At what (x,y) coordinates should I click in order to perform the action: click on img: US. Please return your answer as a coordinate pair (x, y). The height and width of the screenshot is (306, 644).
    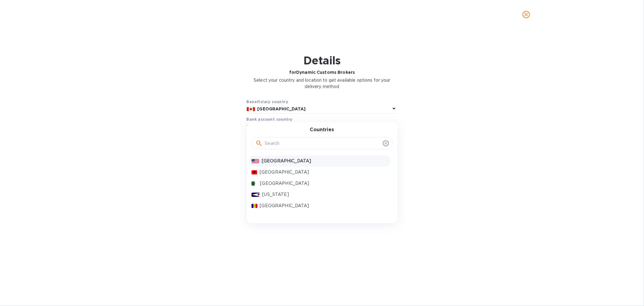
    Looking at the image, I should click on (256, 161).